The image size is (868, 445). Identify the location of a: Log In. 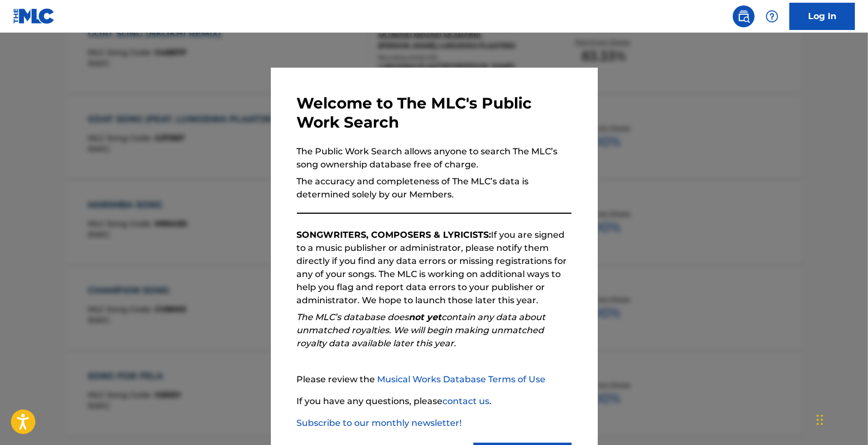
(823, 16).